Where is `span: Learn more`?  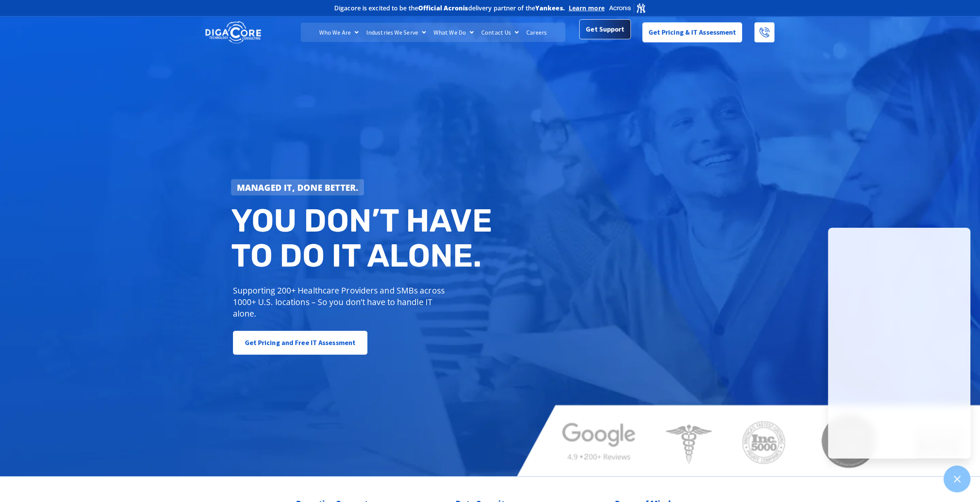
span: Learn more is located at coordinates (587, 8).